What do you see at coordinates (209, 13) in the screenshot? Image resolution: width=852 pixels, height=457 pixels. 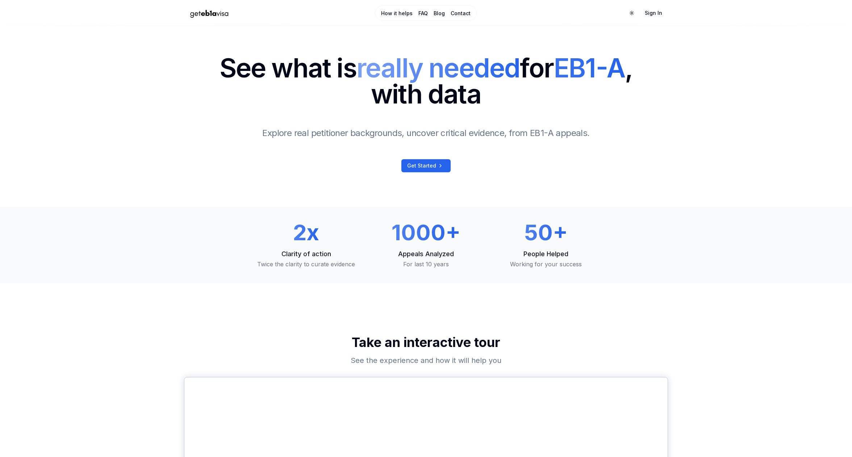 I see `img: geteb1avisa logo` at bounding box center [209, 13].